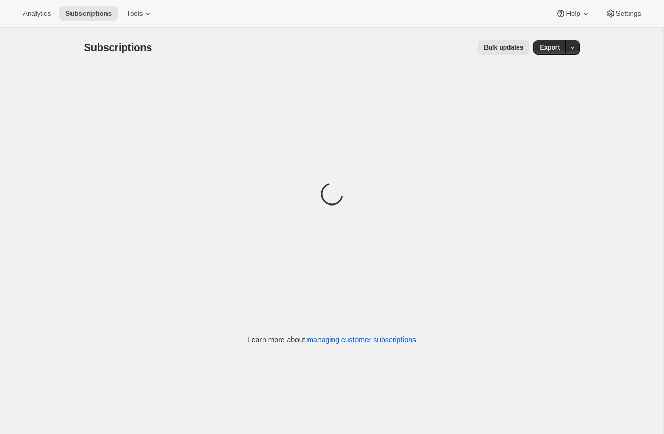 The height and width of the screenshot is (434, 664). What do you see at coordinates (88, 14) in the screenshot?
I see `button: Subscriptions` at bounding box center [88, 14].